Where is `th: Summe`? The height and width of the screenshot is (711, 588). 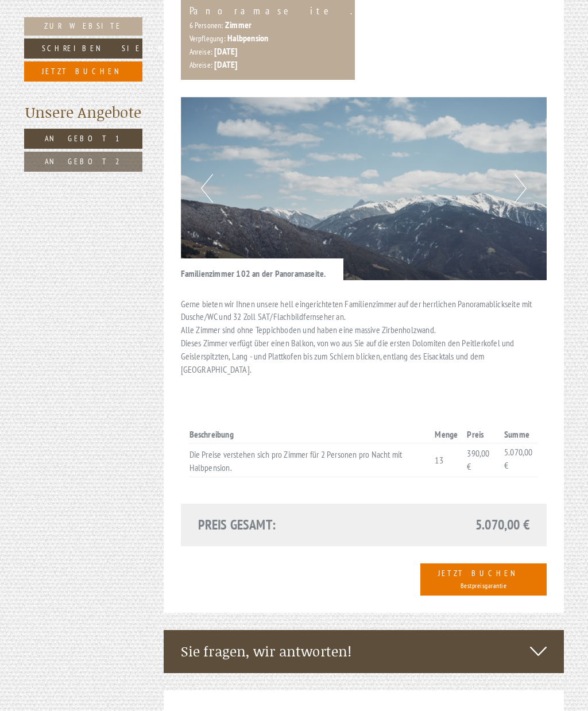
th: Summe is located at coordinates (518, 434).